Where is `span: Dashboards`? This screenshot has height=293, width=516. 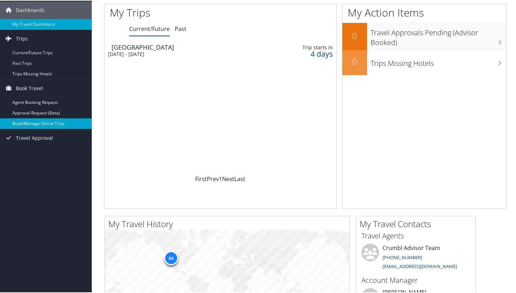 span: Dashboards is located at coordinates (30, 10).